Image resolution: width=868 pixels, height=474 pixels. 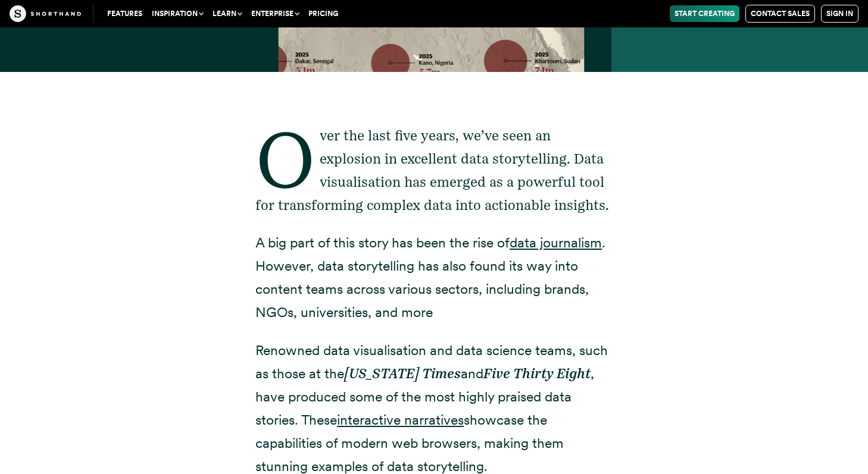 What do you see at coordinates (177, 14) in the screenshot?
I see `button: Inspiration` at bounding box center [177, 14].